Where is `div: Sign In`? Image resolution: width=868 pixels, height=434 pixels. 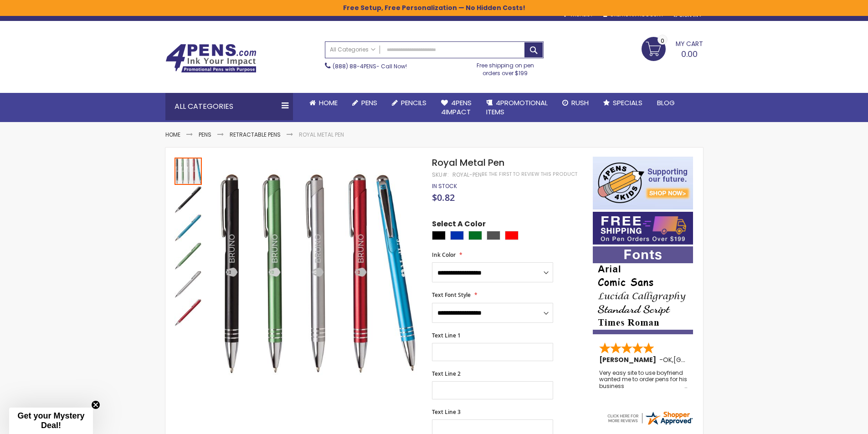
div: Sign In is located at coordinates (688, 15).